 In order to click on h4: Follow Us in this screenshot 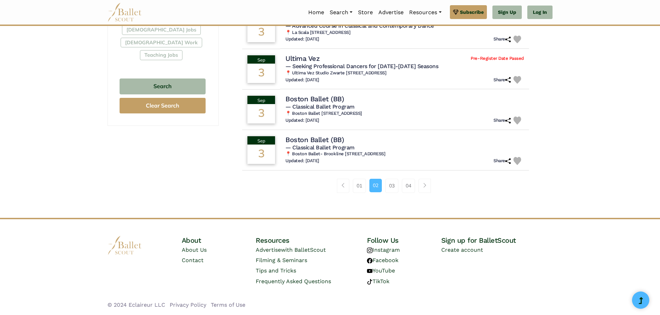, I will do `click(404, 240)`.